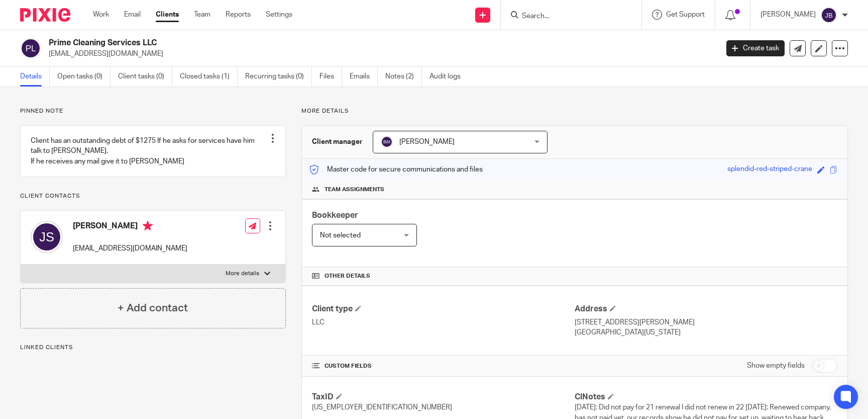  What do you see at coordinates (354, 190) in the screenshot?
I see `span: Team assignments` at bounding box center [354, 190].